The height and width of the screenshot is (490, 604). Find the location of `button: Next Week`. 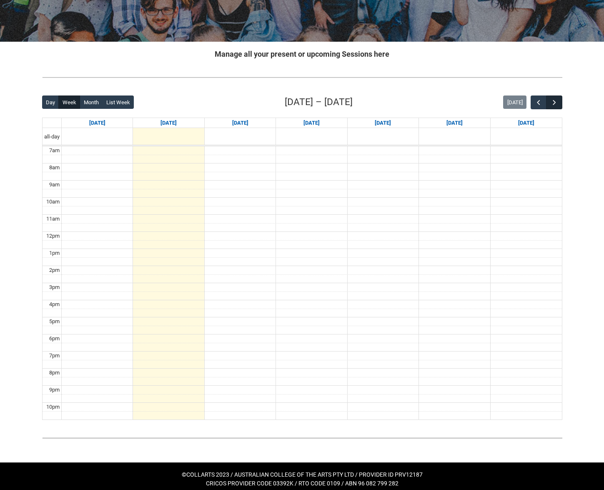

button: Next Week is located at coordinates (554, 102).